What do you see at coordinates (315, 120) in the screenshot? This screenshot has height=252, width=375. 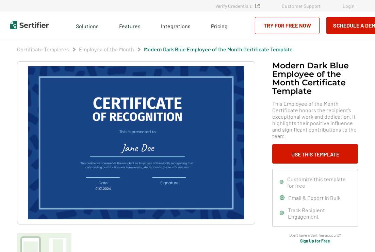 I see `span: This Employee of the Month Certificate honors the recipient’s exceptional work and dedication. It...` at bounding box center [315, 120].